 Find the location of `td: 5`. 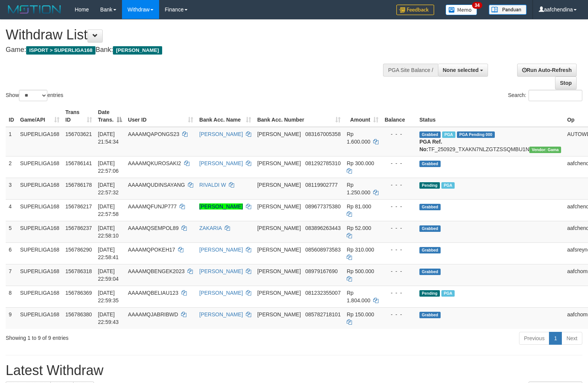

td: 5 is located at coordinates (11, 231).